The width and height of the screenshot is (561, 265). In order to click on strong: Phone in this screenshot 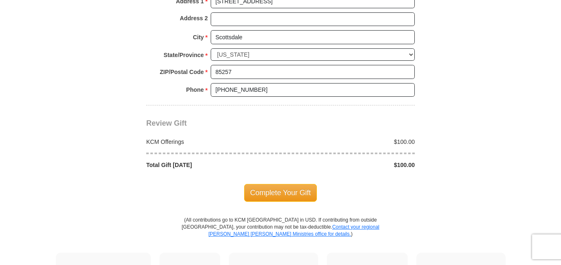, I will do `click(195, 90)`.